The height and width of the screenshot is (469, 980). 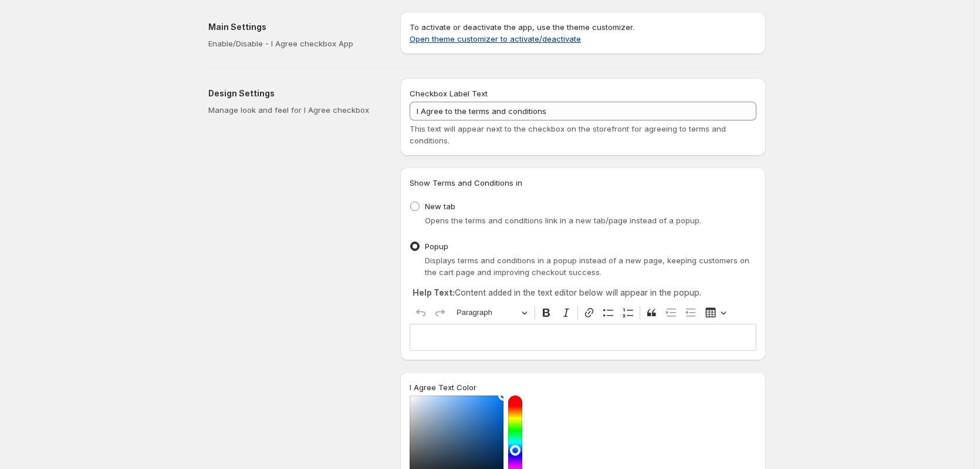 I want to click on span: Checkbox Label Text, so click(x=448, y=94).